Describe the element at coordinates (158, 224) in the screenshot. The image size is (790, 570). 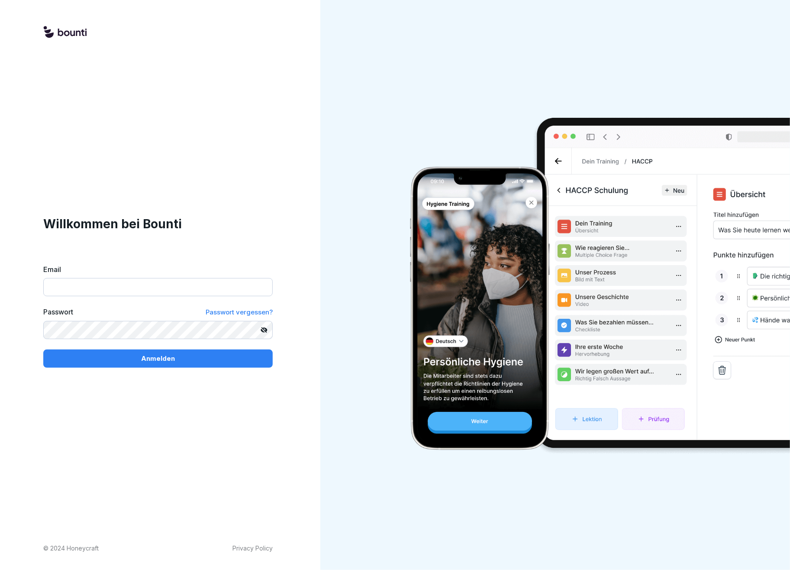
I see `h1: Willkommen bei Bounti` at that location.